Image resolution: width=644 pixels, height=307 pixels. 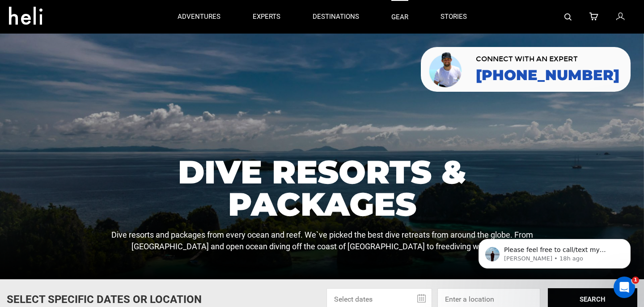 What do you see at coordinates (322, 240) in the screenshot?
I see `p: Dive resorts and packages from every ocean and reef. We`ve picked the best dive retreats from aro...` at bounding box center [322, 240].